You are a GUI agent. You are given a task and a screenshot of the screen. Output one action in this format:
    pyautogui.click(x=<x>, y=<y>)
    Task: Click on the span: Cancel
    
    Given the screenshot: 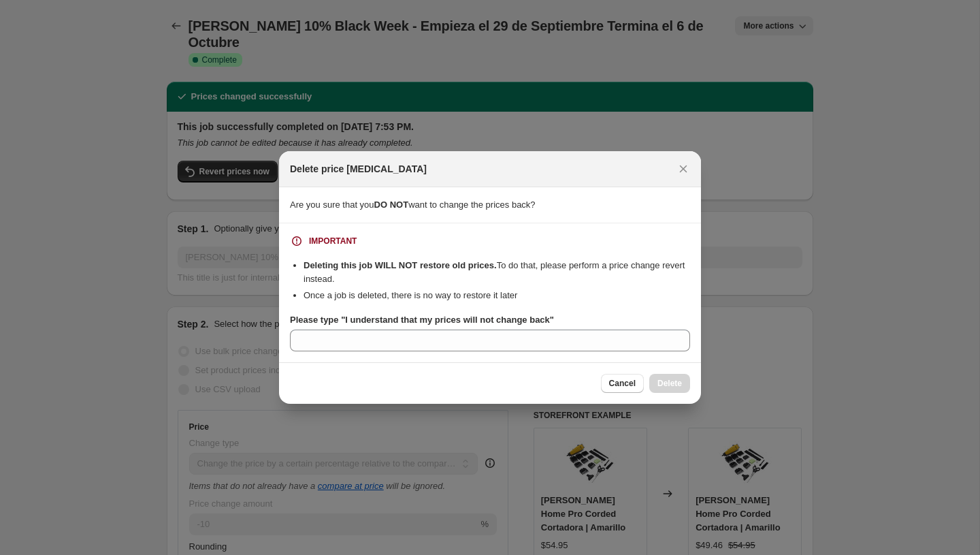 What is the action you would take?
    pyautogui.click(x=622, y=384)
    